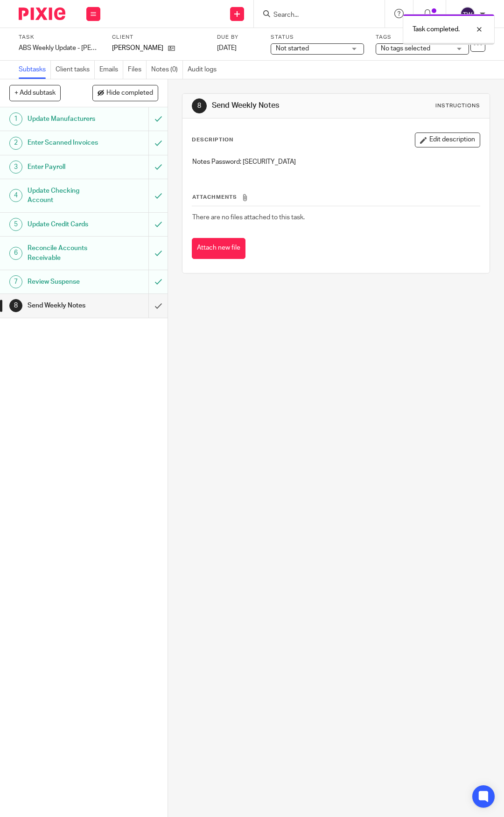 The height and width of the screenshot is (817, 504). I want to click on span: There are no files attached to this task., so click(248, 217).